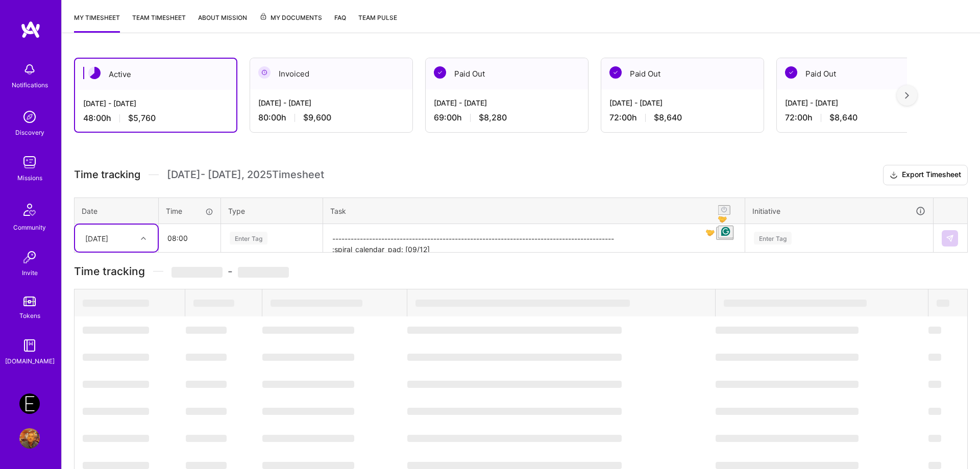 The width and height of the screenshot is (980, 469). I want to click on div: Notifications, so click(29, 85).